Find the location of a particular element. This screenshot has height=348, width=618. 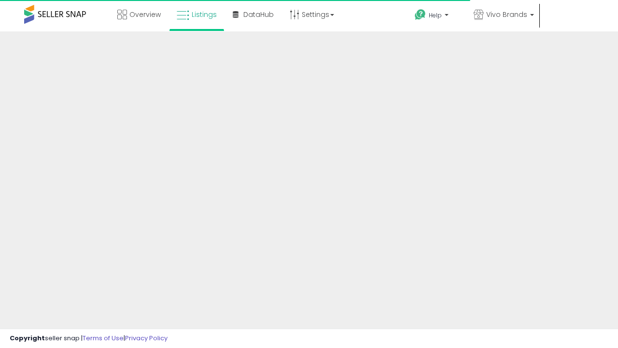

span: Listings is located at coordinates (204, 14).